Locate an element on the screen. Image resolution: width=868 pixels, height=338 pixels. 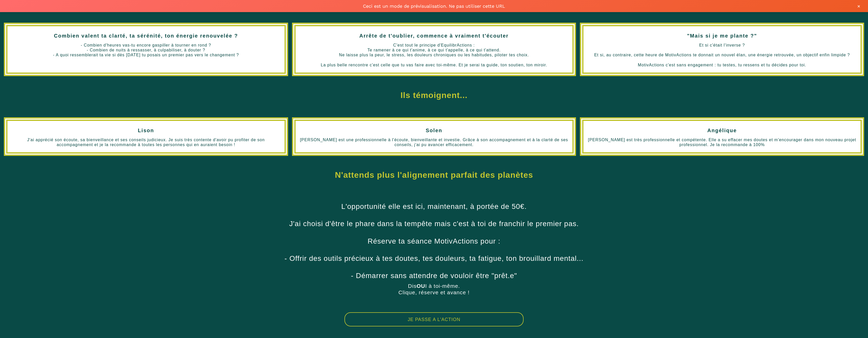
h1: N'attends plus l'alignement parfait des planètes is located at coordinates (434, 175).